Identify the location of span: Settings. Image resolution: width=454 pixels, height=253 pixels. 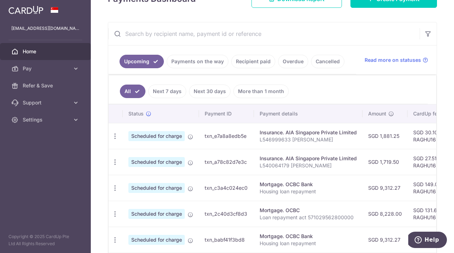
(46, 120).